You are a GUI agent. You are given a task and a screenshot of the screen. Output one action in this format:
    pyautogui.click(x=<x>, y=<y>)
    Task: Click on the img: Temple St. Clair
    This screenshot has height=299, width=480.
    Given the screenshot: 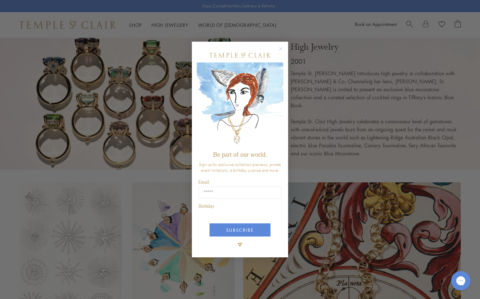 What is the action you would take?
    pyautogui.click(x=240, y=55)
    